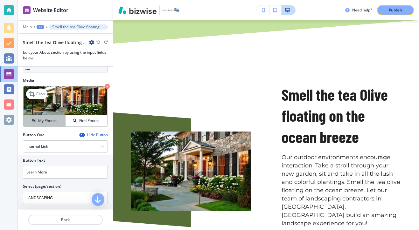 This screenshot has height=230, width=419. What do you see at coordinates (65, 220) in the screenshot?
I see `button: Back` at bounding box center [65, 220].